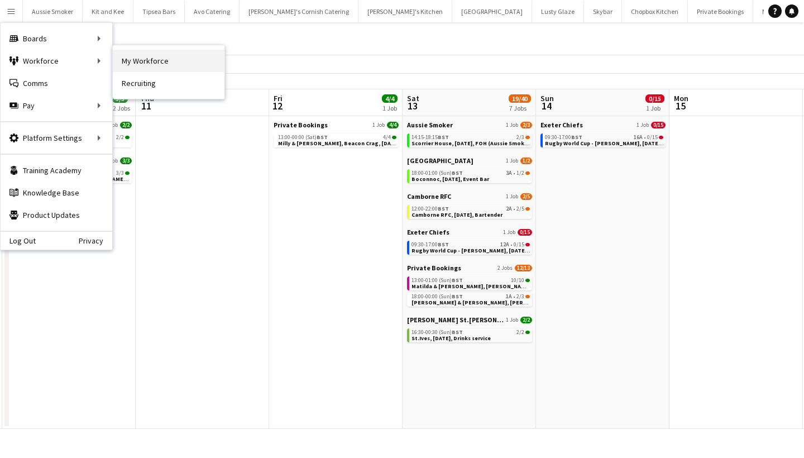 Image resolution: width=804 pixels, height=458 pixels. What do you see at coordinates (440, 160) in the screenshot?
I see `span: Boconnoc House` at bounding box center [440, 160].